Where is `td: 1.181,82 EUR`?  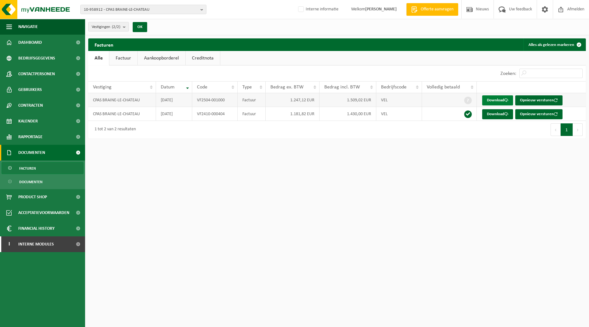 td: 1.181,82 EUR is located at coordinates (292, 114).